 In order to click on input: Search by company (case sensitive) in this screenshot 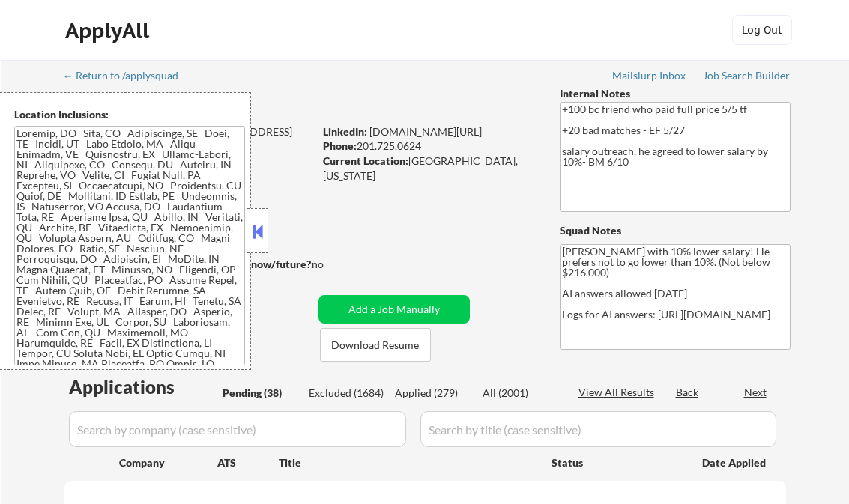, I will do `click(238, 429)`.